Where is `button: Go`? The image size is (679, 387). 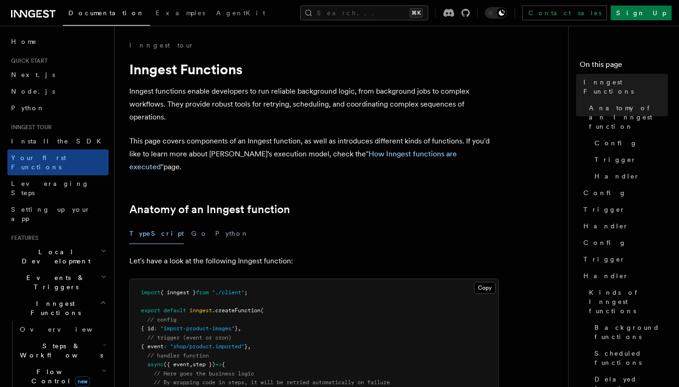
button: Go is located at coordinates (199, 234).